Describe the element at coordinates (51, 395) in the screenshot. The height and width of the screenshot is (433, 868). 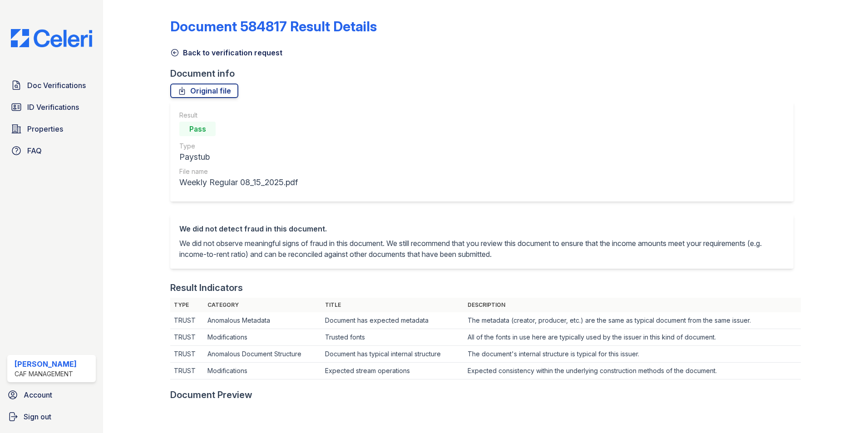
I see `a: Account` at that location.